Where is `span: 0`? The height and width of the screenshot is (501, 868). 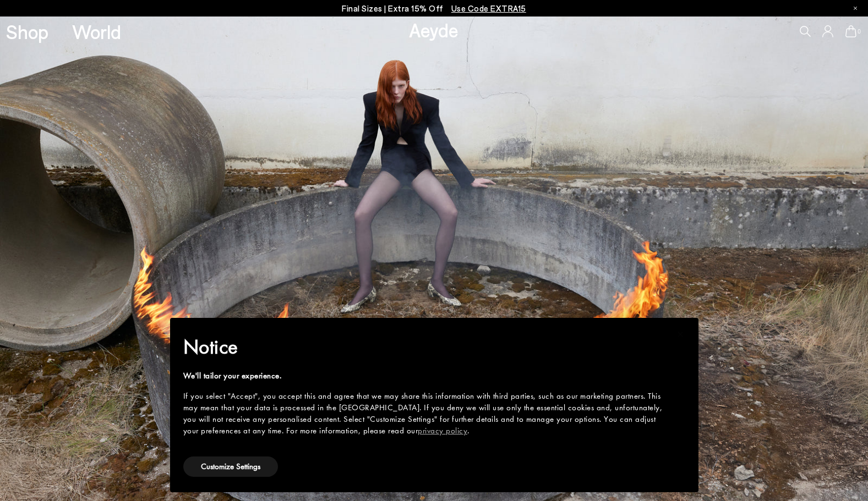
span: 0 is located at coordinates (859, 32).